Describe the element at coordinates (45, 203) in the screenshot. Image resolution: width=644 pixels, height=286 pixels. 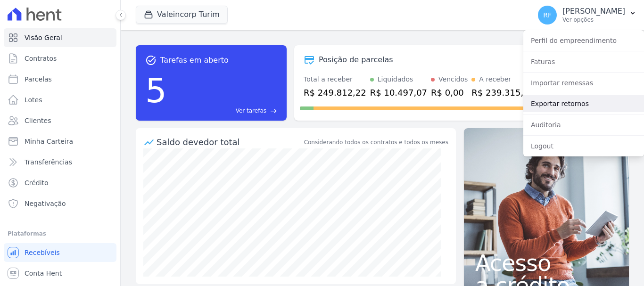
I see `span: Negativação` at that location.